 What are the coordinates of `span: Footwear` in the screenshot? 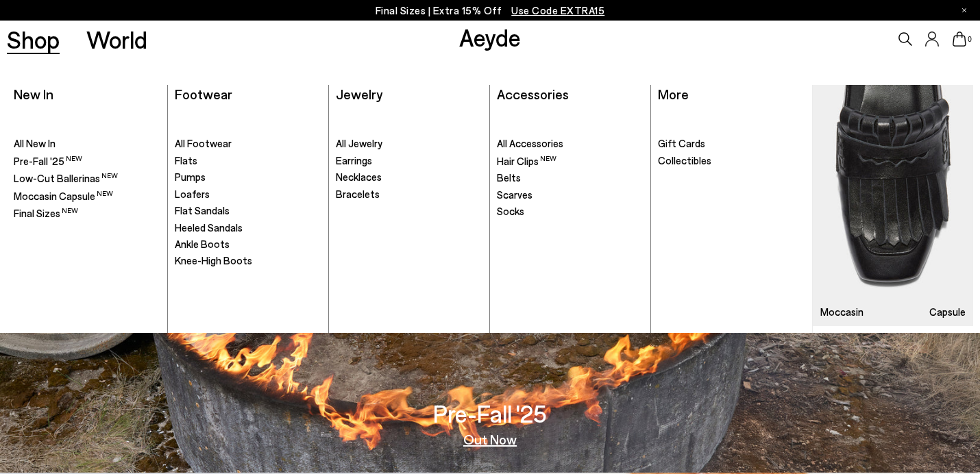 It's located at (203, 94).